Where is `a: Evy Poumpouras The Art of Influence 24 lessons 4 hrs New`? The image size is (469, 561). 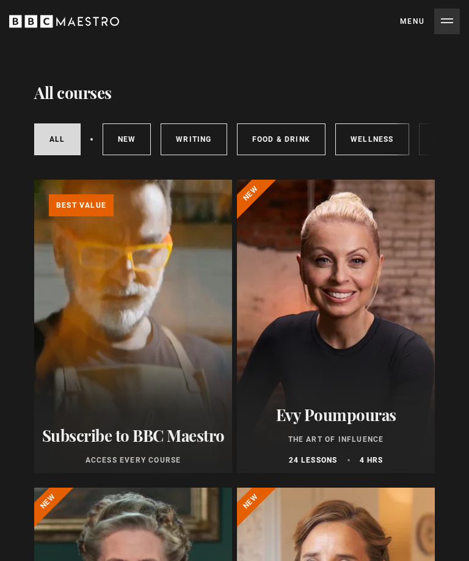
a: Evy Poumpouras The Art of Influence 24 lessons 4 hrs New is located at coordinates (336, 326).